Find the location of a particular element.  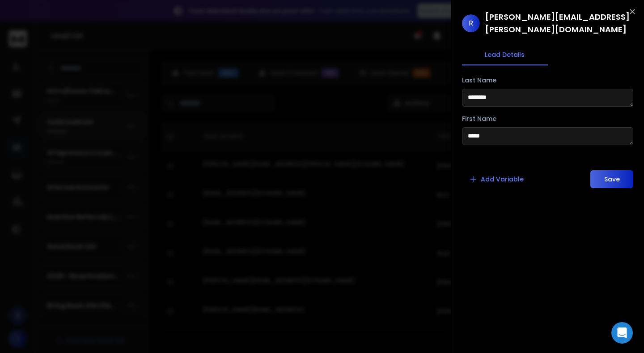

label: First Name is located at coordinates (479, 119).